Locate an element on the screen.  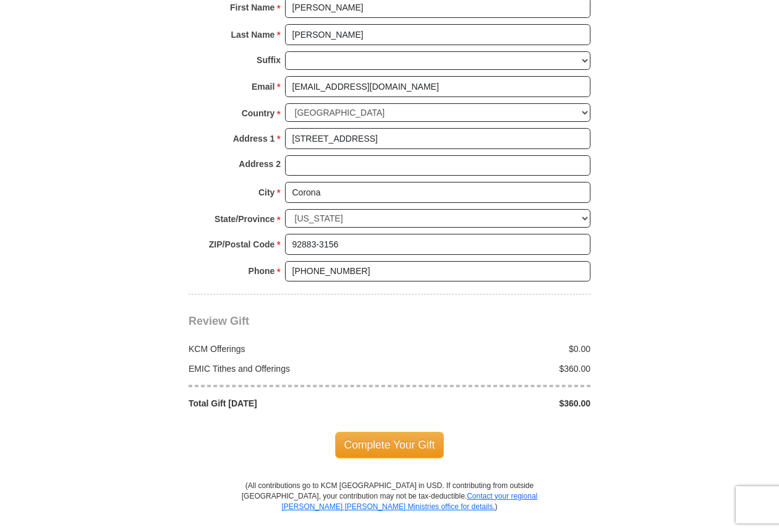
strong: Phone is located at coordinates (262, 271).